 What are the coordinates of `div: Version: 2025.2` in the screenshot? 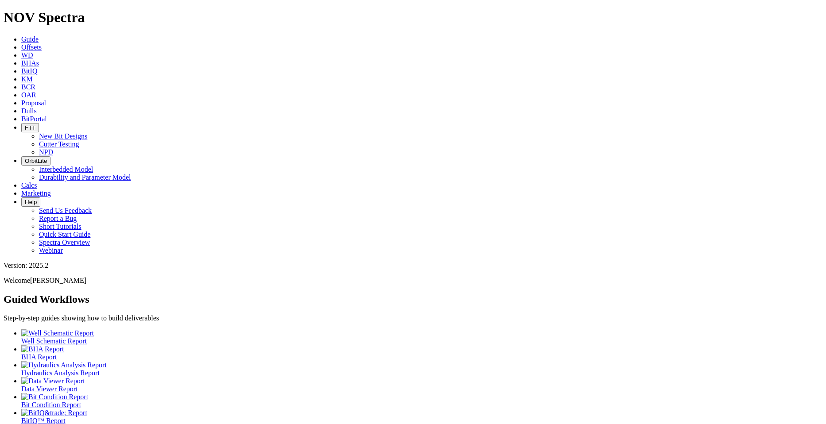 It's located at (413, 266).